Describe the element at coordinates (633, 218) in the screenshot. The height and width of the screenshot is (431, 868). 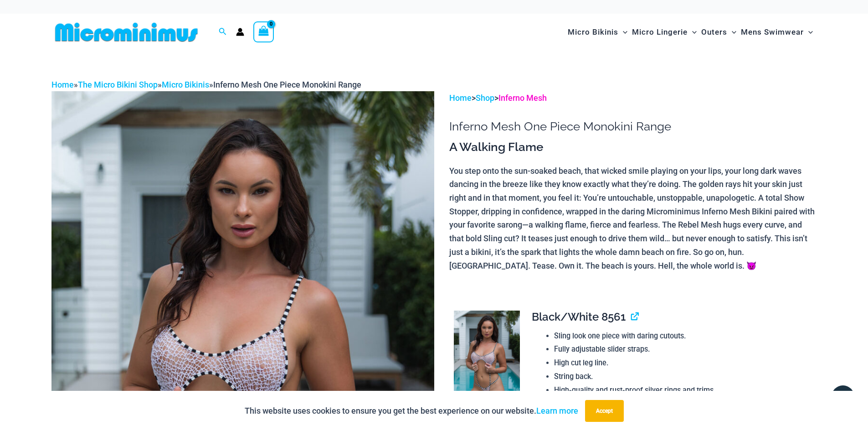
I see `p: You step onto the sun-soaked beach, that wicked smile playing on your lips, your long dark waves ...` at that location.